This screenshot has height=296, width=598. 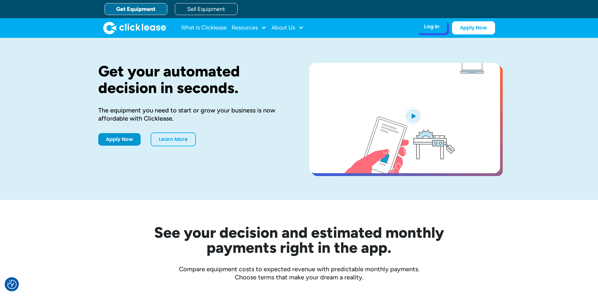 What do you see at coordinates (431, 27) in the screenshot?
I see `div: Log In` at bounding box center [431, 27].